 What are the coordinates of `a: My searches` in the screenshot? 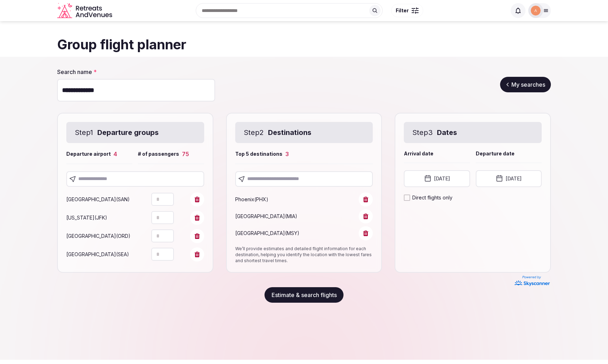 It's located at (526, 84).